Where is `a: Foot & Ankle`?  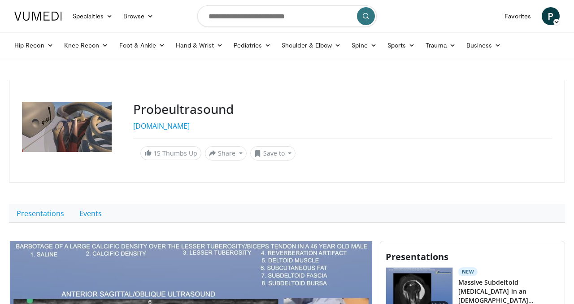 a: Foot & Ankle is located at coordinates (142, 45).